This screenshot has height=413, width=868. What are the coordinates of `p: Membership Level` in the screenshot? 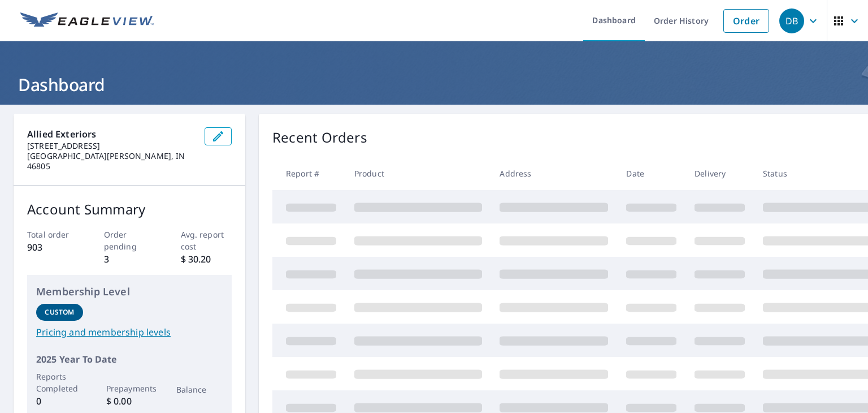 It's located at (129, 292).